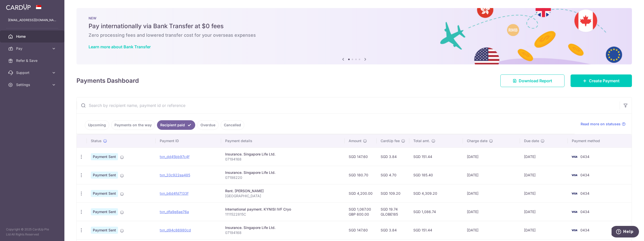 The image size is (644, 241). Describe the element at coordinates (97, 125) in the screenshot. I see `a: Upcoming` at that location.